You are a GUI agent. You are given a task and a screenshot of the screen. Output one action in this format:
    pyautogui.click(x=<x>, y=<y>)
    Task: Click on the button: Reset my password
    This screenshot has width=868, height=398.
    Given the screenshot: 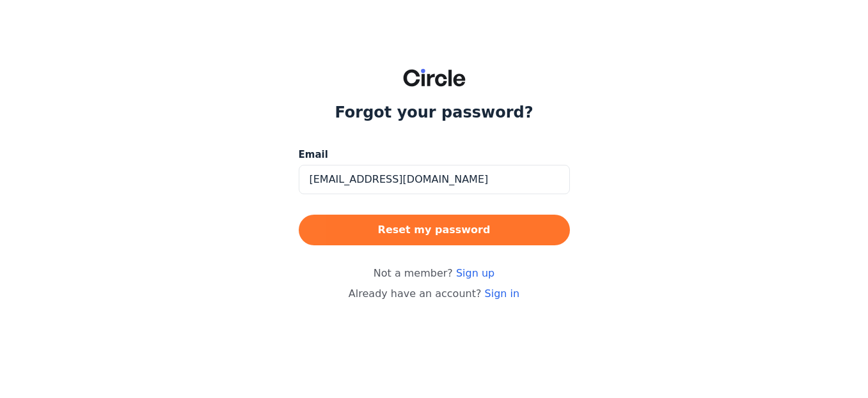 What is the action you would take?
    pyautogui.click(x=435, y=230)
    